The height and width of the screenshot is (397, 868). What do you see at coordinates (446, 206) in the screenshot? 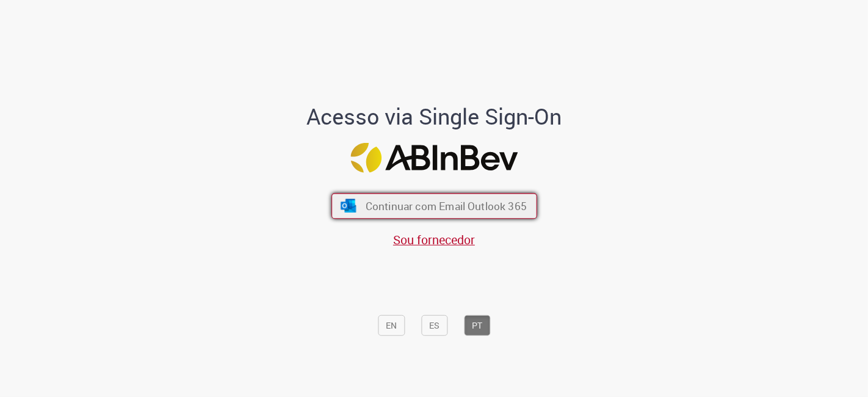
I see `span: Continuar com Email Outlook 365` at bounding box center [446, 206].